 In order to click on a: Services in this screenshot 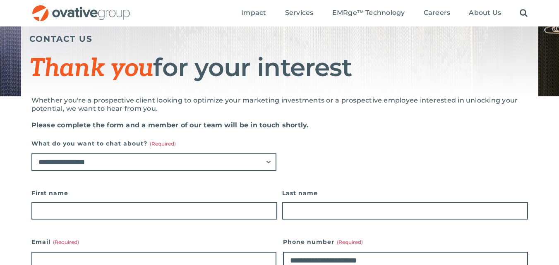, I will do `click(299, 13)`.